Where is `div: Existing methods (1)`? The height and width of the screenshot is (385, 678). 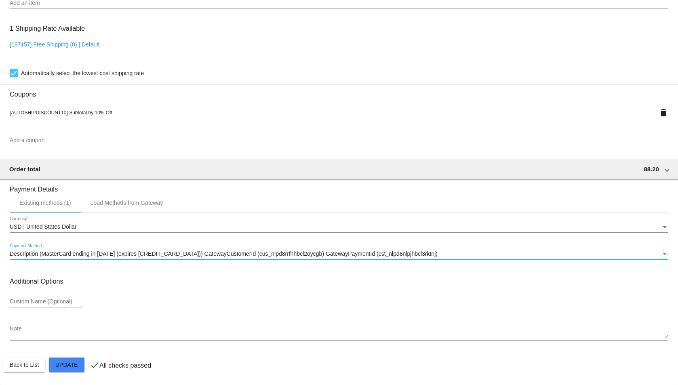
div: Existing methods (1) is located at coordinates (45, 203).